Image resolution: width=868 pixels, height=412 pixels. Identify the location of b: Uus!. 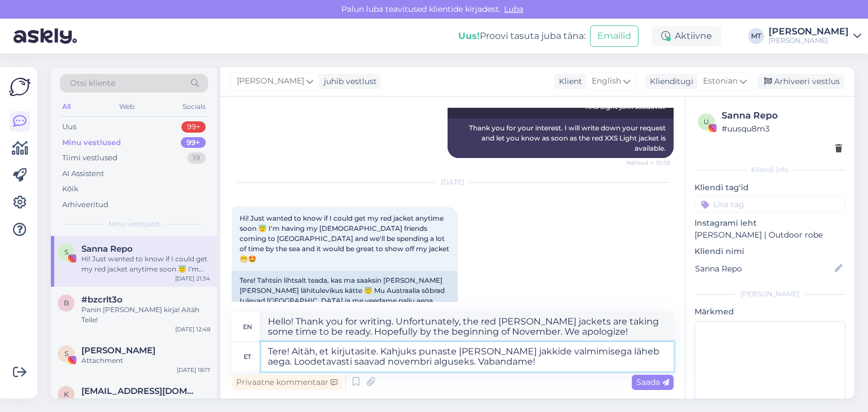
(469, 35).